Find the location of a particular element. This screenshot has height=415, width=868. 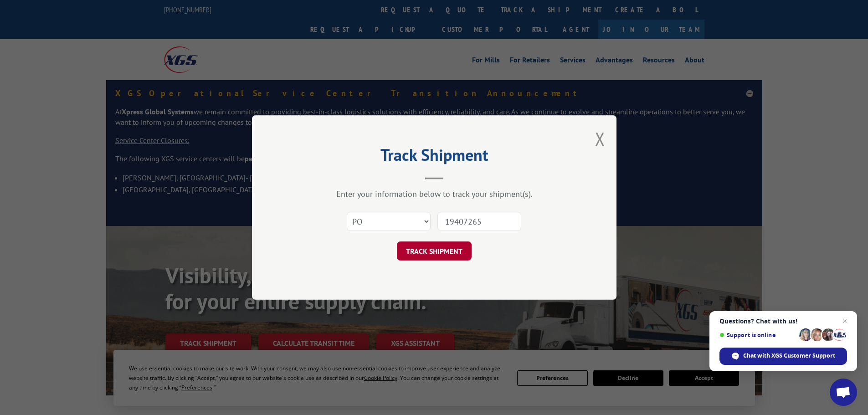

h2: Track Shipment is located at coordinates (434, 157).